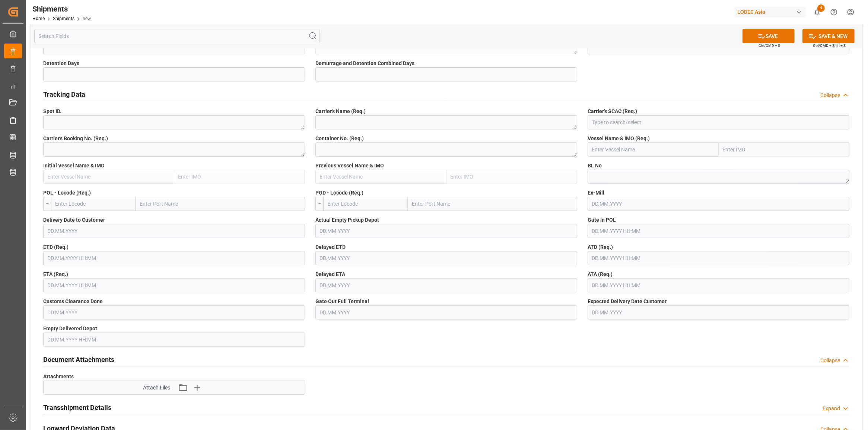 The height and width of the screenshot is (430, 868). What do you see at coordinates (340, 193) in the screenshot?
I see `span: POD - Locode (Req.)` at bounding box center [340, 193].